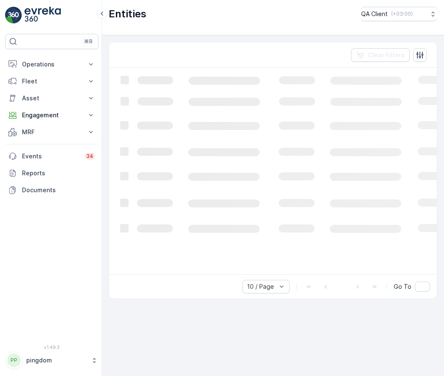 The height and width of the screenshot is (376, 444). What do you see at coordinates (52, 115) in the screenshot?
I see `p: Engagement` at bounding box center [52, 115].